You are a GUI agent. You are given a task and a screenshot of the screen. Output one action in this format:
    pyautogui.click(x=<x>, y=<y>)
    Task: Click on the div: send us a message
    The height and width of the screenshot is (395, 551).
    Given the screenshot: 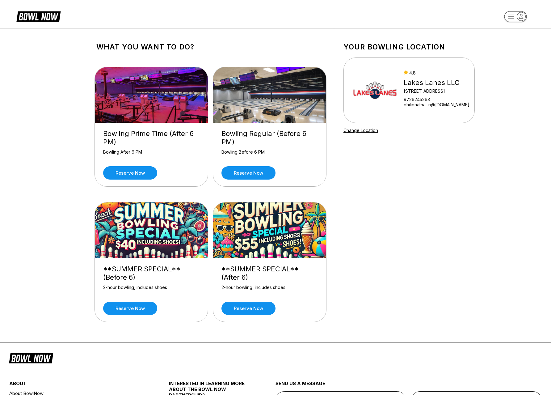 What is the action you would take?
    pyautogui.click(x=408, y=385)
    